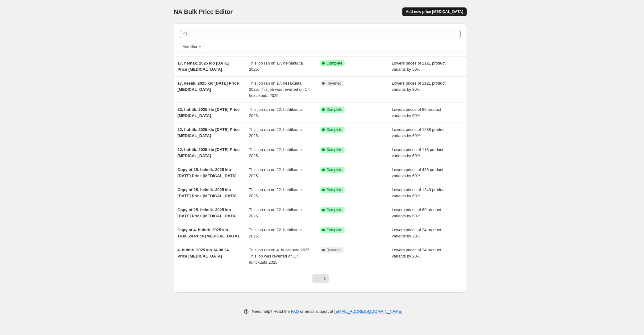 The image size is (644, 335). Describe the element at coordinates (276, 66) in the screenshot. I see `span: This job ran on 17. heinäkuuta 2025.` at that location.